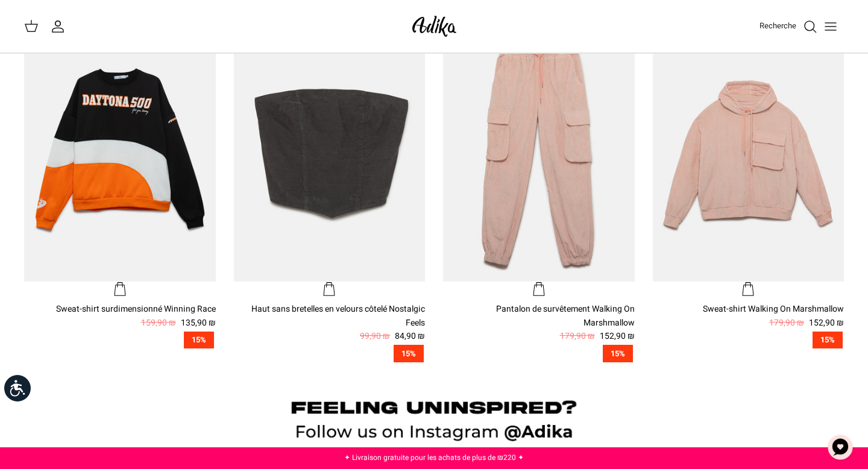 The image size is (868, 469). What do you see at coordinates (841, 448) in the screenshot?
I see `button: Chat` at bounding box center [841, 448].